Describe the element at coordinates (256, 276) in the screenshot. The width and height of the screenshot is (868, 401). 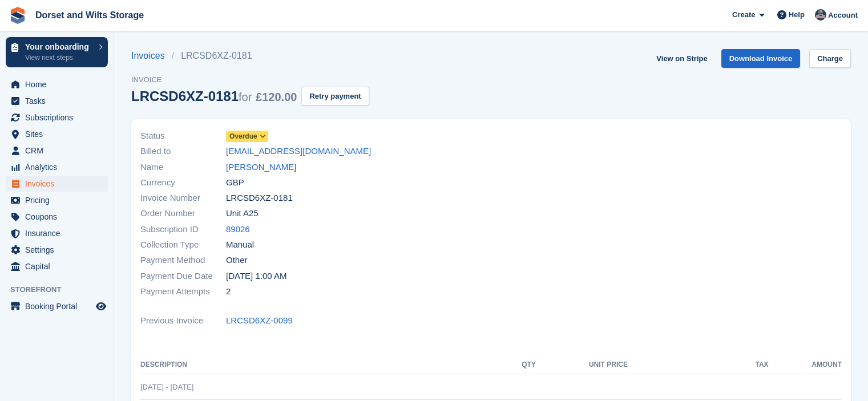
I see `time: 2025-08-12 00:00:00 UTC` at that location.